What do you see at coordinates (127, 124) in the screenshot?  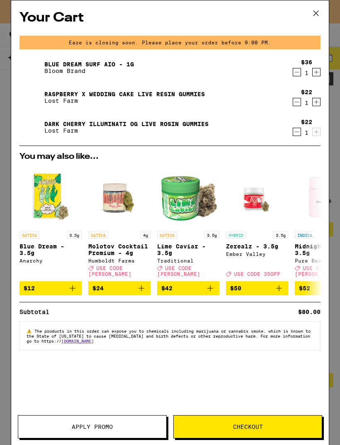 I see `a: Dark Cherry Illuminati OG Live Rosin Gummies` at bounding box center [127, 124].